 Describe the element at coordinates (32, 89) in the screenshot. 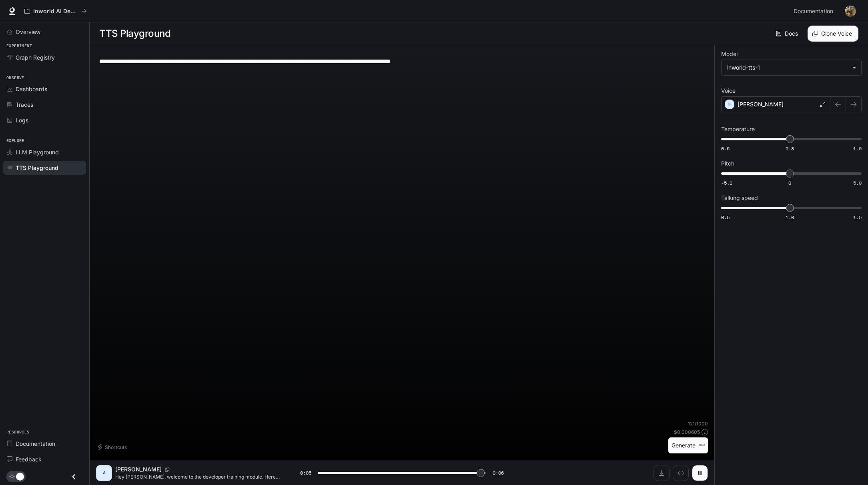

I see `span: Dashboards` at that location.